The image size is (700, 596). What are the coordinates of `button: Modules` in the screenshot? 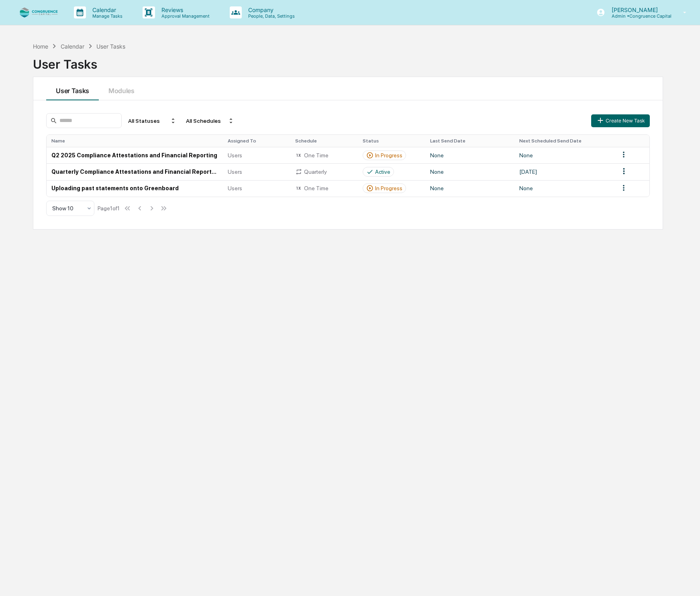 It's located at (122, 89).